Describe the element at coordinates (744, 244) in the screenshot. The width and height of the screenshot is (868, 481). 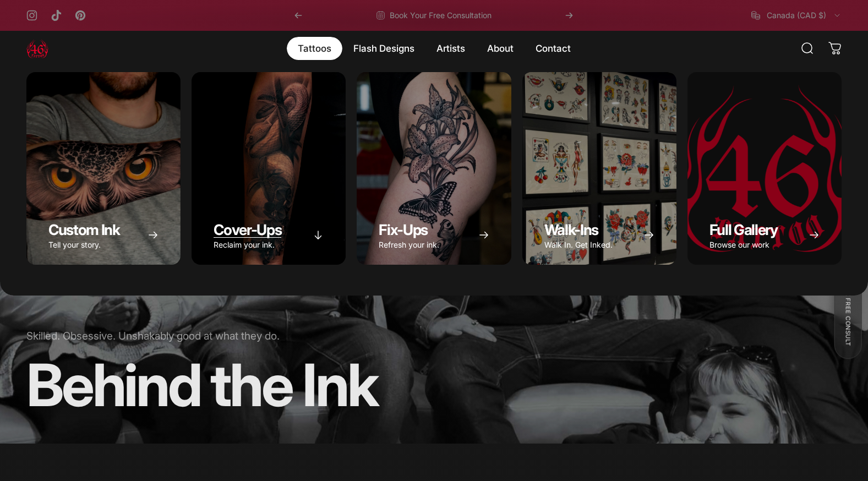
I see `p: Browse our work` at that location.